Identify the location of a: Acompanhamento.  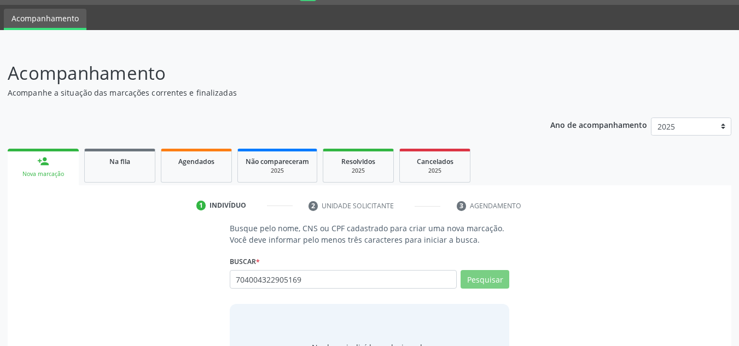
(45, 19).